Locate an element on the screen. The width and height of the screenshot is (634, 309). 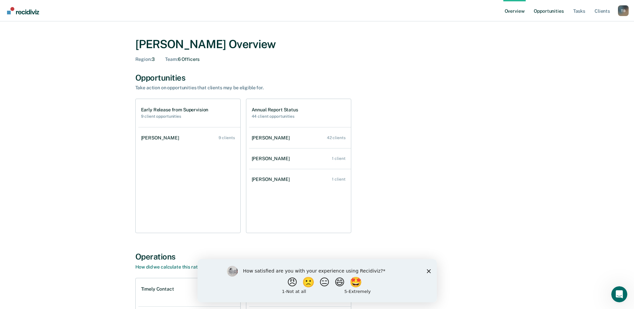
div: Opportunities is located at coordinates (317, 77).